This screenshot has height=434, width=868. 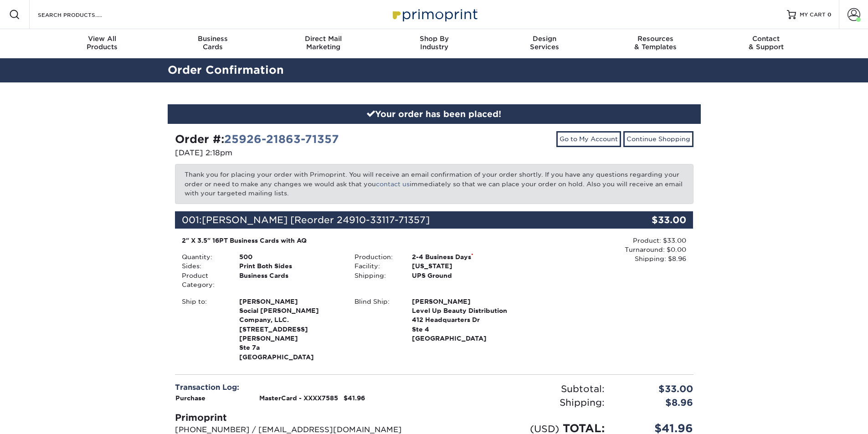 I want to click on a: Go to My Account, so click(x=588, y=139).